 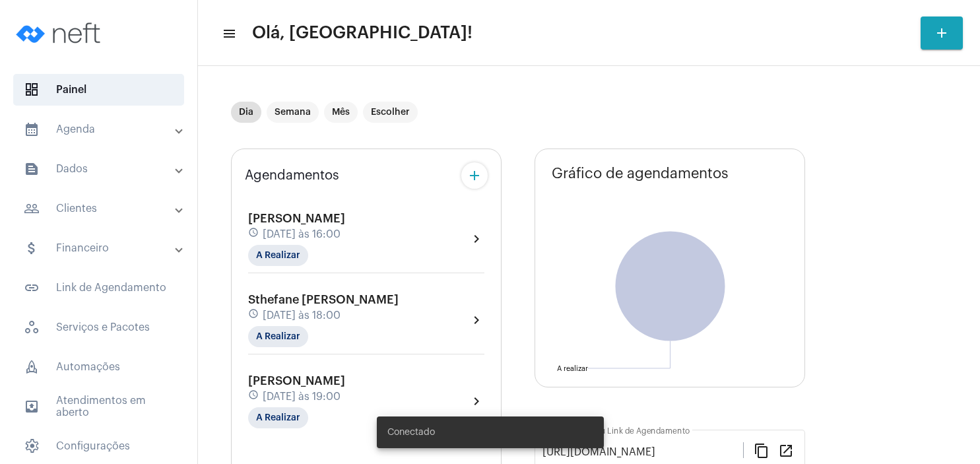 What do you see at coordinates (60, 33) in the screenshot?
I see `img: logo-neft-novo-2.png` at bounding box center [60, 33].